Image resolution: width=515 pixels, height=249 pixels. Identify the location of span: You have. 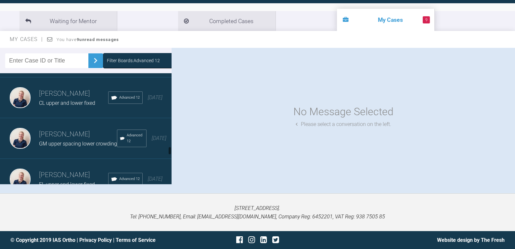
(88, 39).